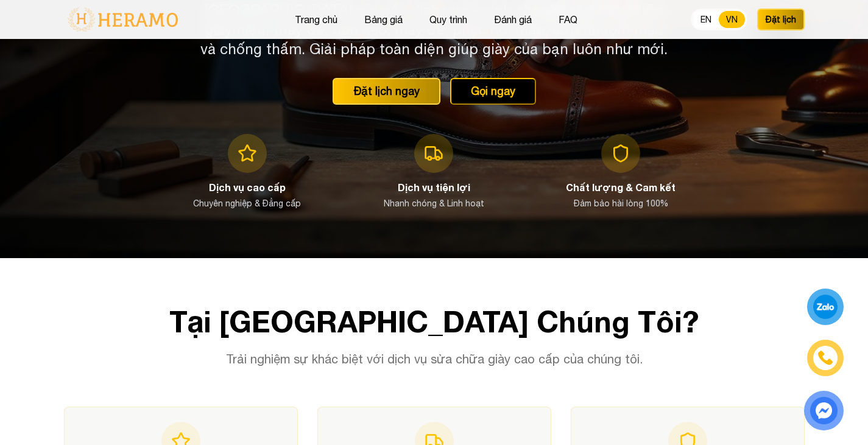  What do you see at coordinates (383, 20) in the screenshot?
I see `button: Bảng giá` at bounding box center [383, 20].